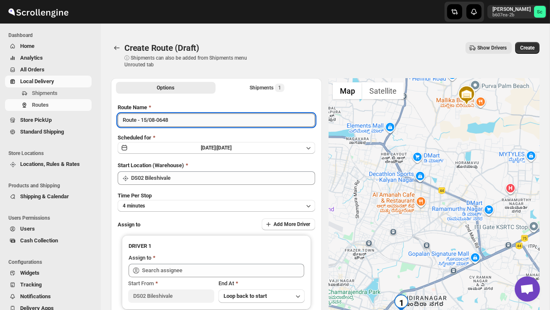 Image resolution: width=550 pixels, height=310 pixels. Describe the element at coordinates (540, 12) in the screenshot. I see `span: Sanjay chetri` at that location.